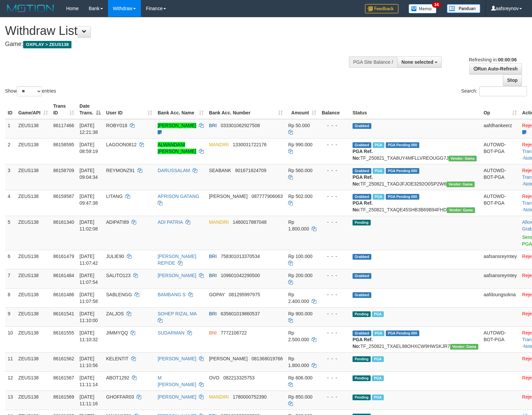 The height and width of the screenshot is (415, 532). I want to click on td: aafdhankeerz, so click(500, 129).